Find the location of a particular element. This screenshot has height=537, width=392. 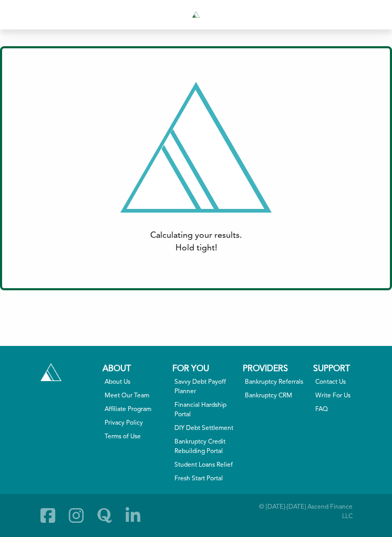

a: Instagram is located at coordinates (76, 515).